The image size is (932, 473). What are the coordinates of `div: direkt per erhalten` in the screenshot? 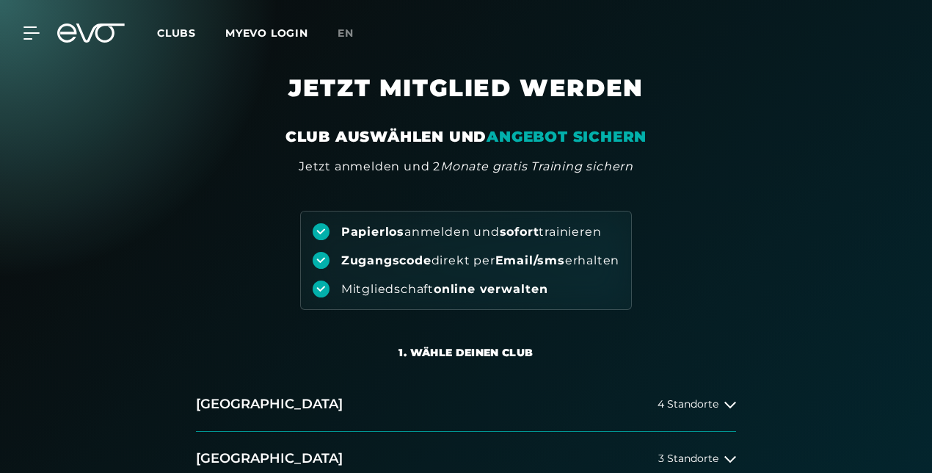 It's located at (480, 261).